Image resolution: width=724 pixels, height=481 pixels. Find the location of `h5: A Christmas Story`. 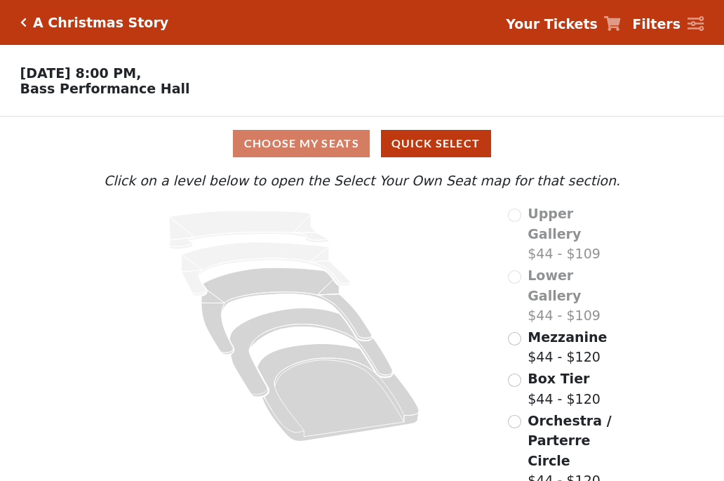

h5: A Christmas Story is located at coordinates (100, 22).